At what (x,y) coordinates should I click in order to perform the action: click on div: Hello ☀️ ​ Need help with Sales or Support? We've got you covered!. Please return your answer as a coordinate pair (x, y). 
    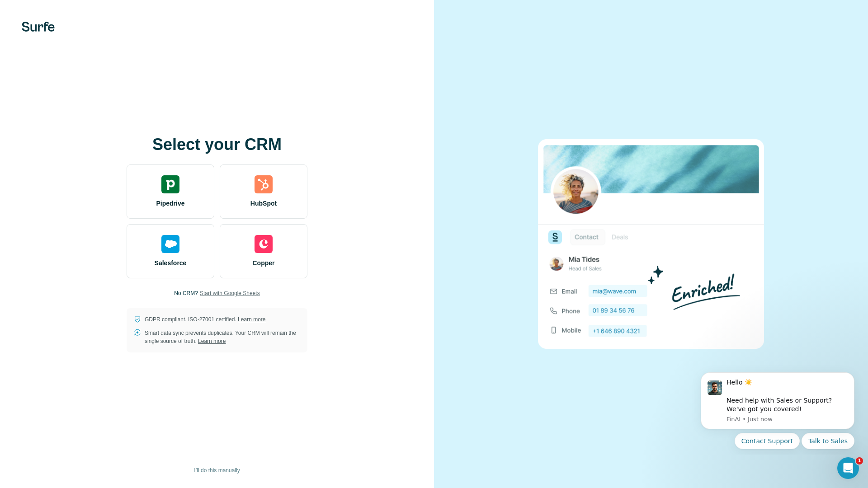
    Looking at the image, I should click on (100, 32).